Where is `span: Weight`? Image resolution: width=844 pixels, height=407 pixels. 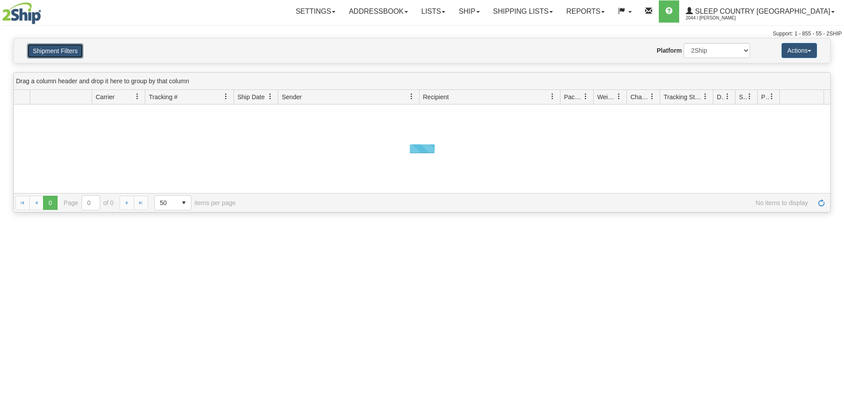 span: Weight is located at coordinates (607, 97).